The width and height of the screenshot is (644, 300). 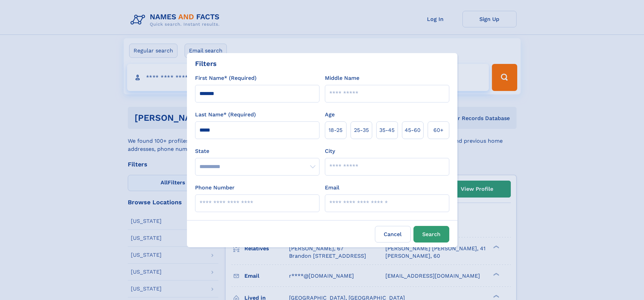 What do you see at coordinates (431, 234) in the screenshot?
I see `button: Search` at bounding box center [431, 234].